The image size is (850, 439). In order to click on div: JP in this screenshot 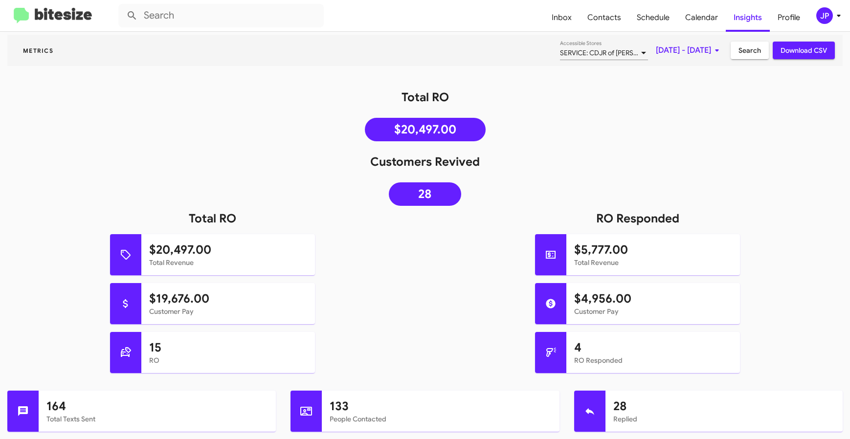, I will do `click(824, 16)`.